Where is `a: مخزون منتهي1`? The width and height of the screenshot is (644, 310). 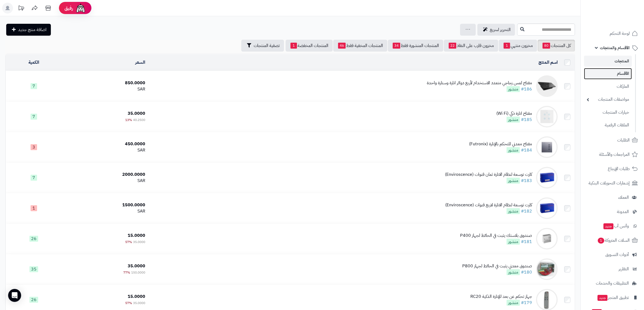
a: مخزون منتهي1 is located at coordinates (518, 45).